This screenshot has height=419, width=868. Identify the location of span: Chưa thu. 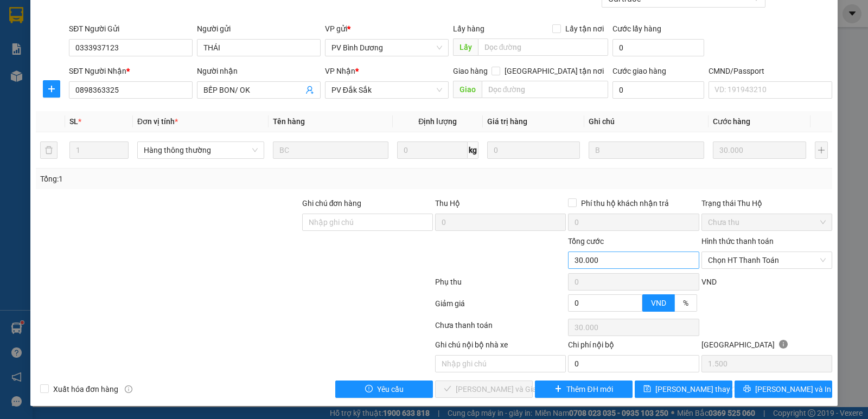
(766, 222).